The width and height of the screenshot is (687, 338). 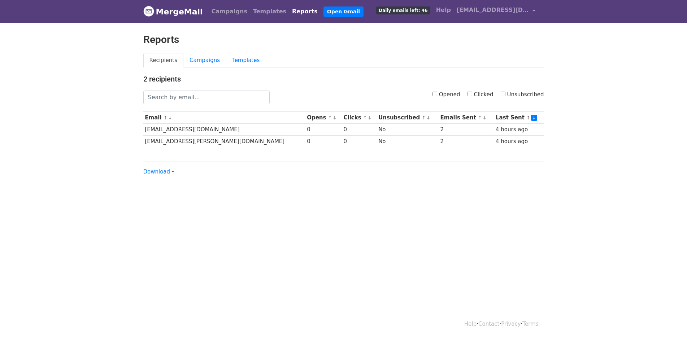 What do you see at coordinates (530, 324) in the screenshot?
I see `a: Terms` at bounding box center [530, 324].